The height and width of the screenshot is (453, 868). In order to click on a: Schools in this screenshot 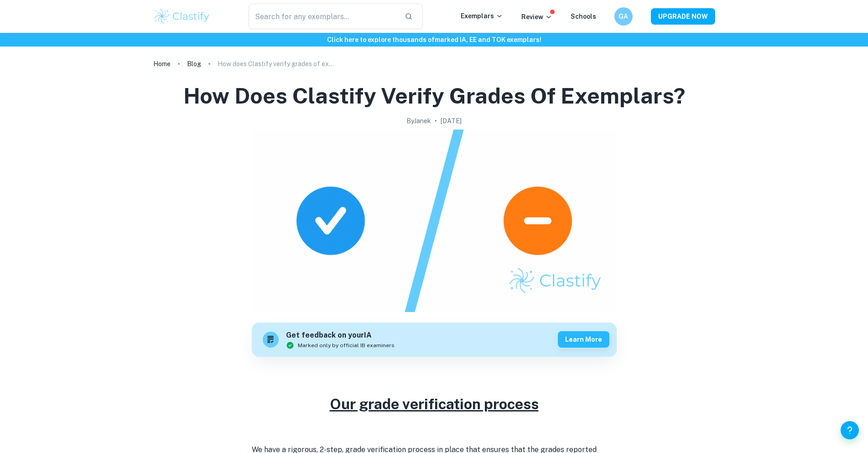, I will do `click(584, 16)`.